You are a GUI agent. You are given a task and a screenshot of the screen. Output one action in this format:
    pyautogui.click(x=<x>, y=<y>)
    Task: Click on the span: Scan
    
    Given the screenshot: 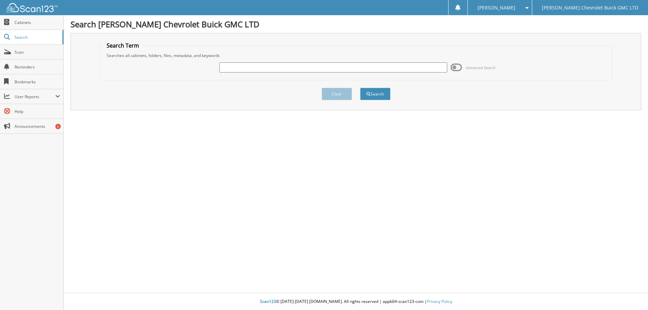 What is the action you would take?
    pyautogui.click(x=37, y=52)
    